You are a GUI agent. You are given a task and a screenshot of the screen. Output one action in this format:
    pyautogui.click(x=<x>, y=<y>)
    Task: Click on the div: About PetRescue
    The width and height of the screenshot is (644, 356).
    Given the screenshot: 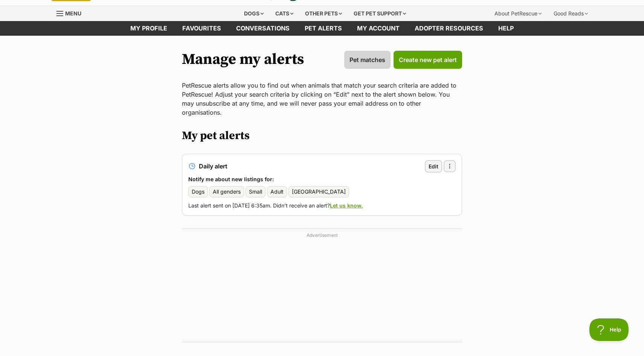 What is the action you would take?
    pyautogui.click(x=518, y=13)
    